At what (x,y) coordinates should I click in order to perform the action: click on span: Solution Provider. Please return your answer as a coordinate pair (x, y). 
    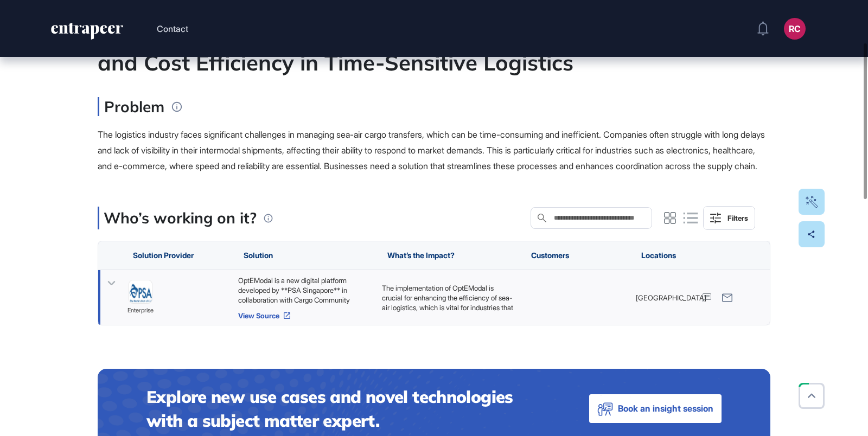
    Looking at the image, I should click on (163, 256).